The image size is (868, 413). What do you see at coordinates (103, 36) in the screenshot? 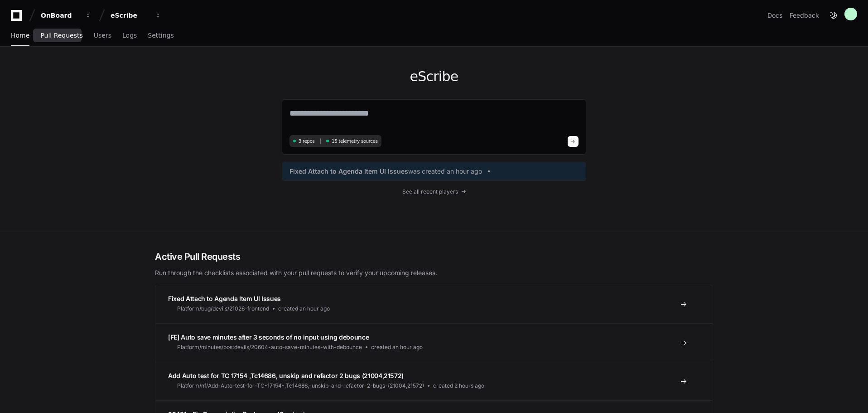
I see `a: Users` at bounding box center [103, 36].